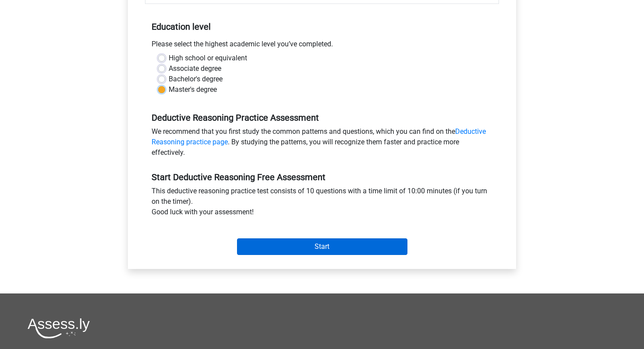 Image resolution: width=644 pixels, height=349 pixels. I want to click on input: Start, so click(322, 247).